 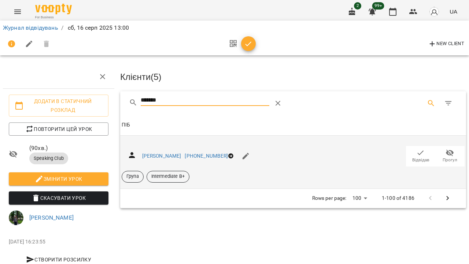 I want to click on button: New Client, so click(x=446, y=44).